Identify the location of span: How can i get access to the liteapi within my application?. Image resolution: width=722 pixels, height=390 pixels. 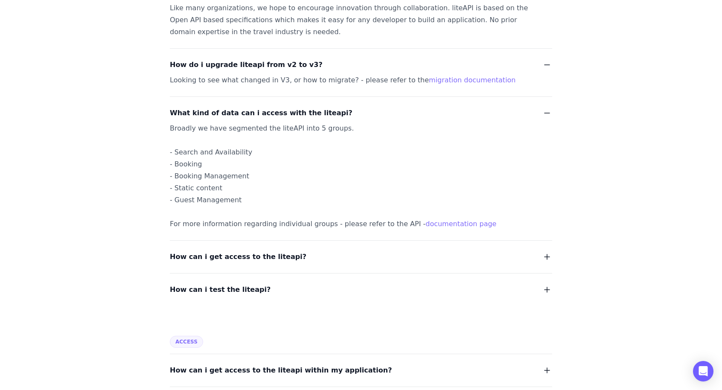
(281, 370).